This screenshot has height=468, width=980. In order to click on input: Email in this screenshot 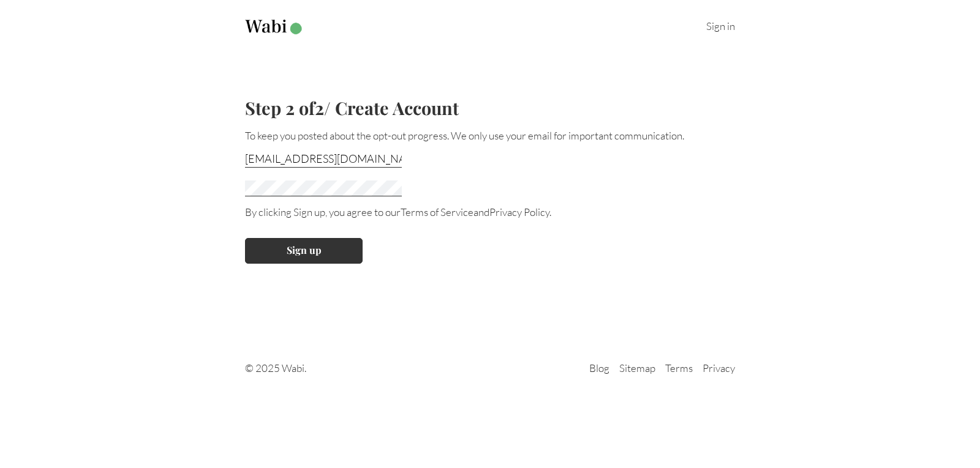, I will do `click(324, 159)`.